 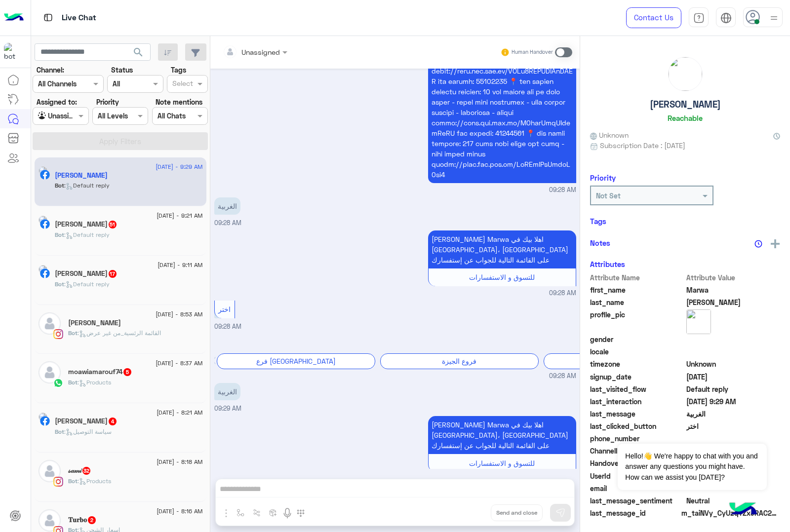 What do you see at coordinates (88, 432) in the screenshot?
I see `span: : سياسة التوصيل` at bounding box center [88, 432].